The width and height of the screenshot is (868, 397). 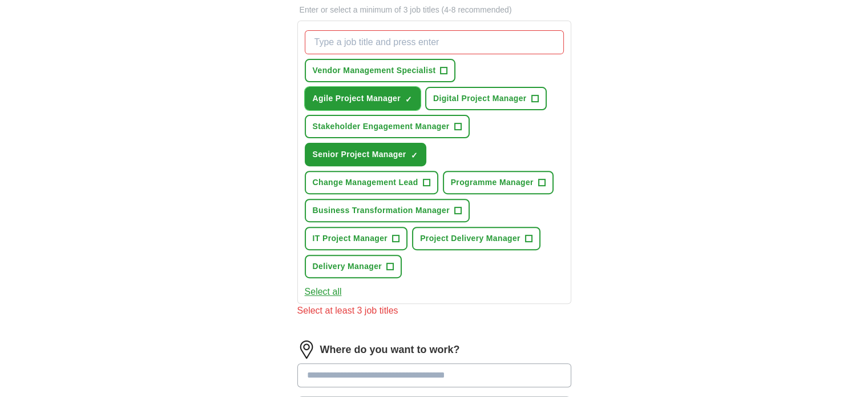 What do you see at coordinates (375, 70) in the screenshot?
I see `span: Vendor Management Specialist` at bounding box center [375, 70].